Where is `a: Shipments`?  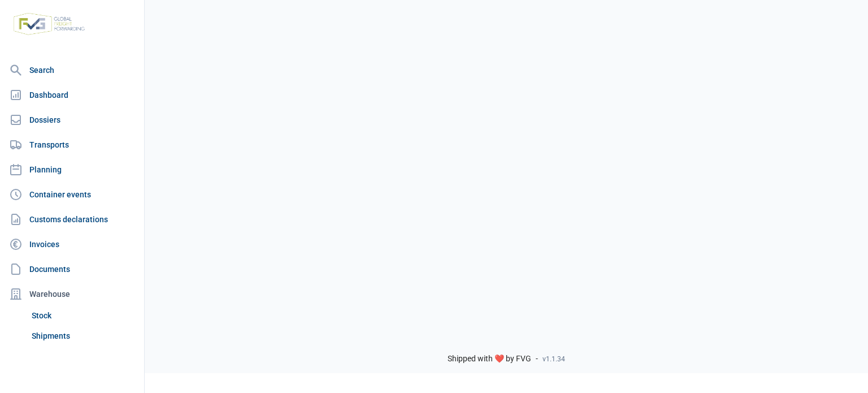
a: Shipments is located at coordinates (83, 336).